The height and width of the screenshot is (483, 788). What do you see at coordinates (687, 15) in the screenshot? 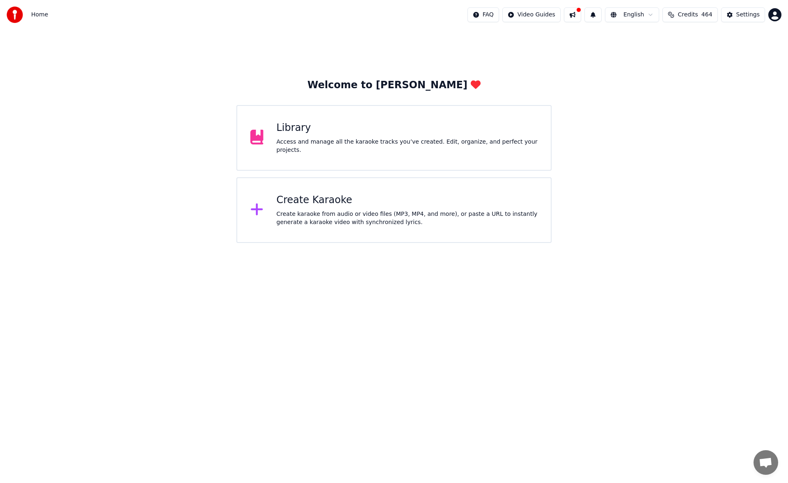
I see `span: Credits` at bounding box center [687, 15].